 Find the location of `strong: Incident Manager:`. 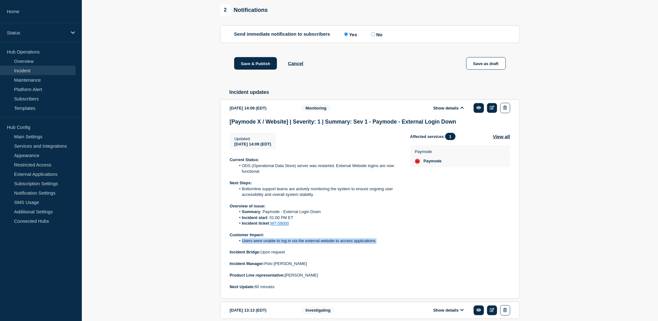

strong: Incident Manager: is located at coordinates (247, 263).